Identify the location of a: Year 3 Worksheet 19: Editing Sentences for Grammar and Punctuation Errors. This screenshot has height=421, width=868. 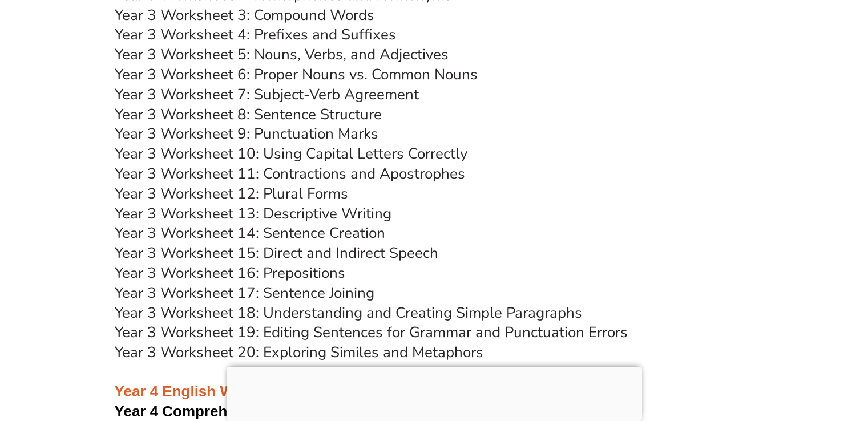
(371, 332).